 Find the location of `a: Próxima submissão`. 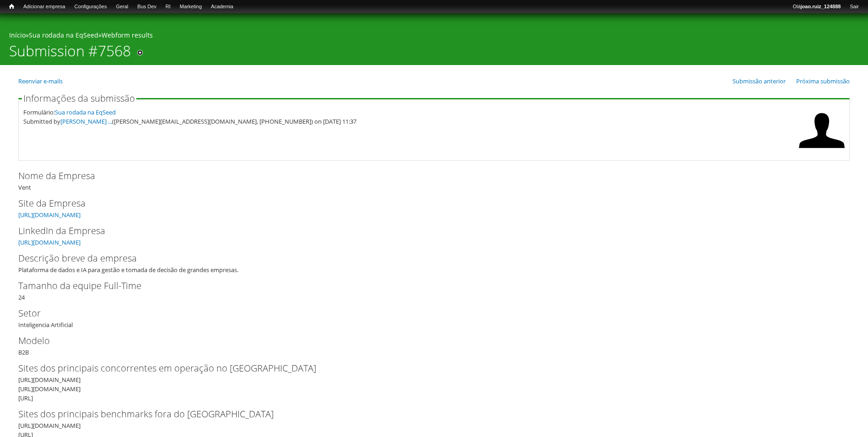

a: Próxima submissão is located at coordinates (822, 81).